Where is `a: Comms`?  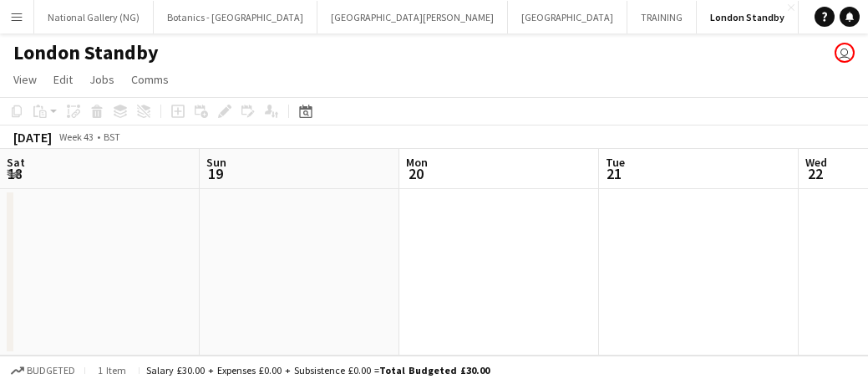
a: Comms is located at coordinates (149, 79).